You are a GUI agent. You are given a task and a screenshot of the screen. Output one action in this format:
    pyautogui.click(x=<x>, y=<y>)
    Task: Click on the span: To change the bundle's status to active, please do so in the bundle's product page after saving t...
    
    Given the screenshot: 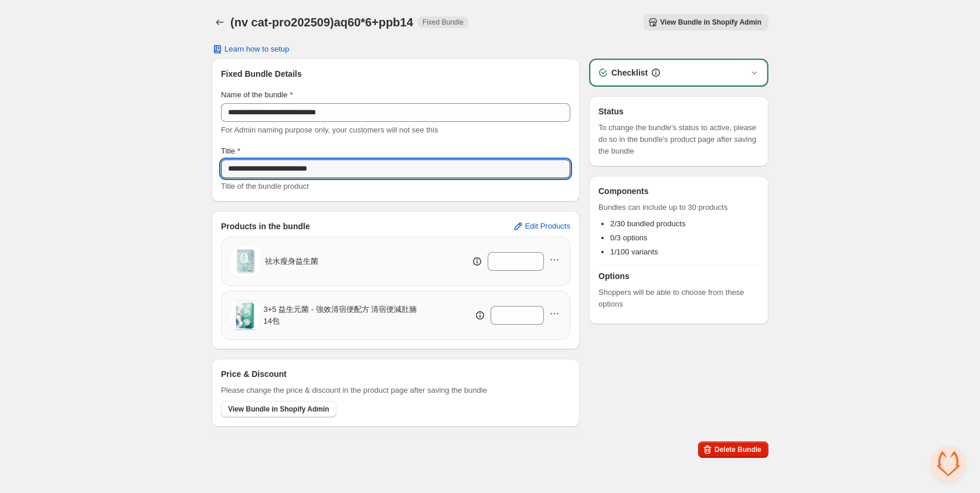 What is the action you would take?
    pyautogui.click(x=678, y=140)
    